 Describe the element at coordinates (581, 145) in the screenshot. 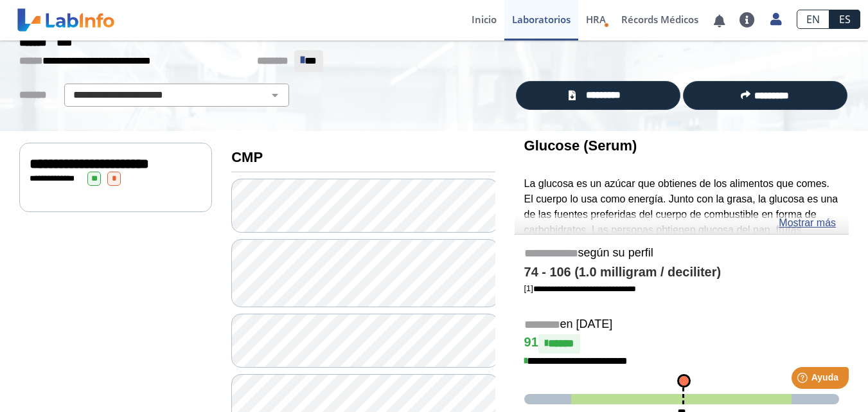

I see `b: Glucose (Serum)` at that location.